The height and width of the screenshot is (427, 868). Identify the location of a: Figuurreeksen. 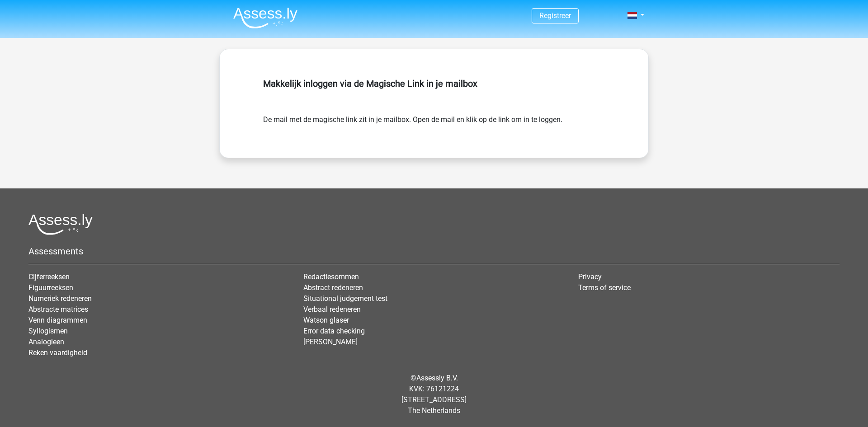
(51, 287).